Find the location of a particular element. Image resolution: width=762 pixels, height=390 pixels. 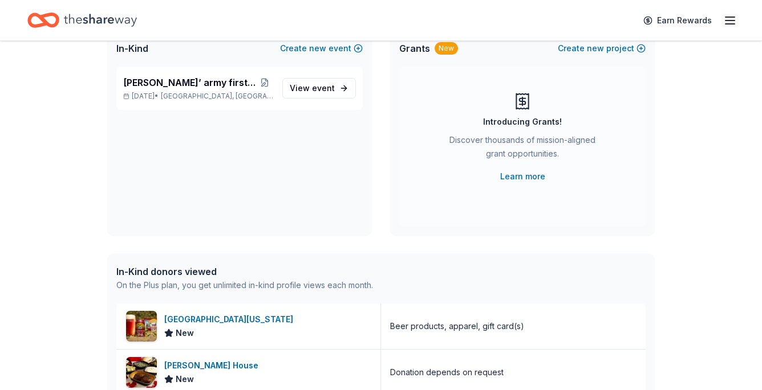

span: In-Kind is located at coordinates (132, 48).